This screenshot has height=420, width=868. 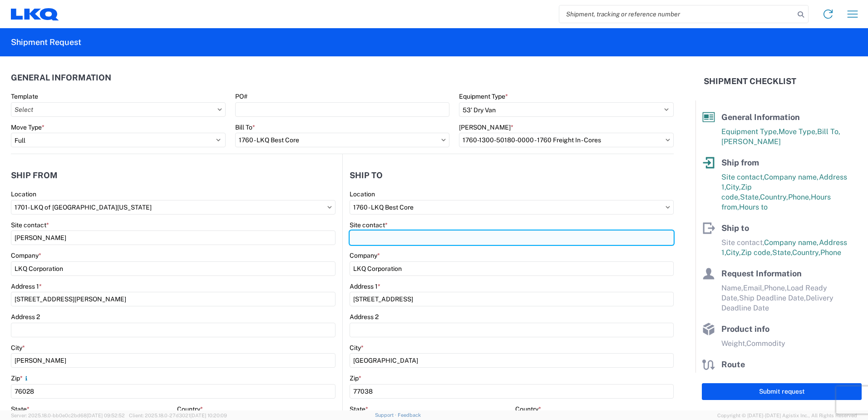 I want to click on a: Feedback, so click(x=409, y=414).